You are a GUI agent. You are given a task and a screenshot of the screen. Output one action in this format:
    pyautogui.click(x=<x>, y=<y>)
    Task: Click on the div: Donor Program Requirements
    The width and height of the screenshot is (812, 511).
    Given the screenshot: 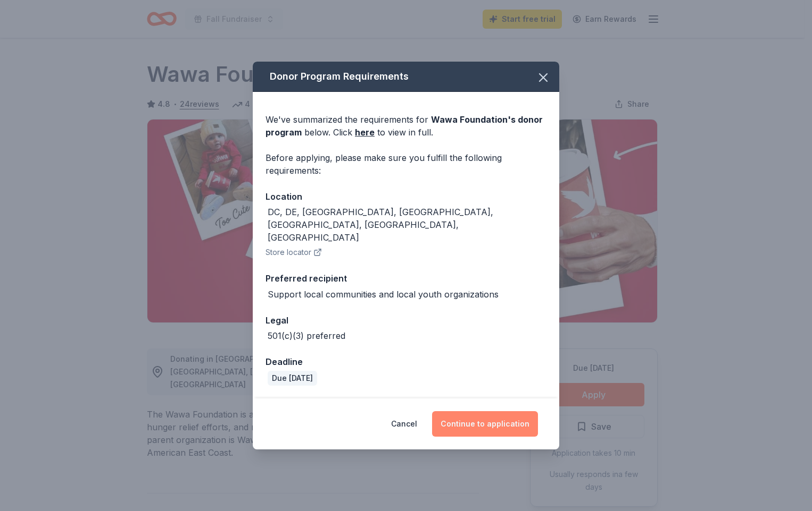 What is the action you would take?
    pyautogui.click(x=406, y=77)
    